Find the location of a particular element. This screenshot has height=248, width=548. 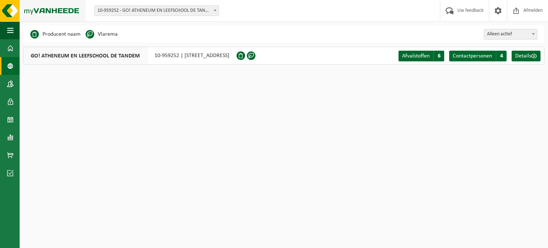

span: Alleen actief is located at coordinates (511, 34).